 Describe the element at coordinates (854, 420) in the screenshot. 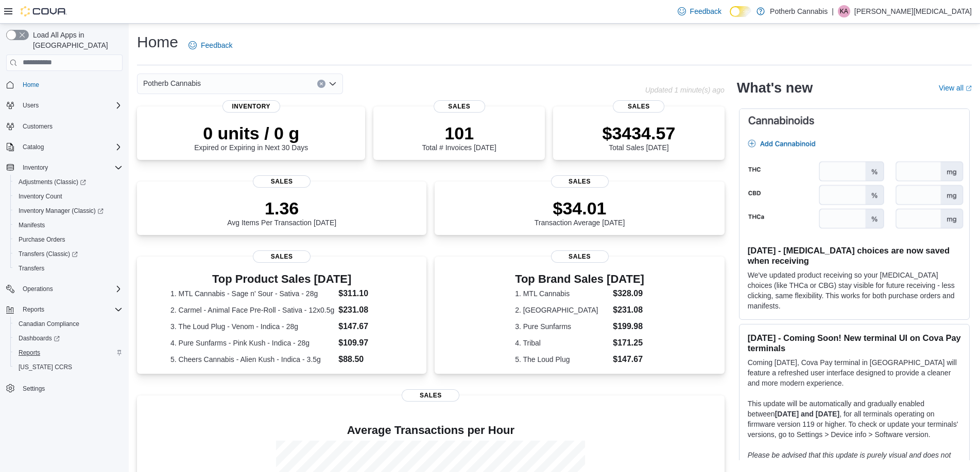

I see `p: This update will be automatically and gradually enabled between , for all terminals operating on ...` at that location.